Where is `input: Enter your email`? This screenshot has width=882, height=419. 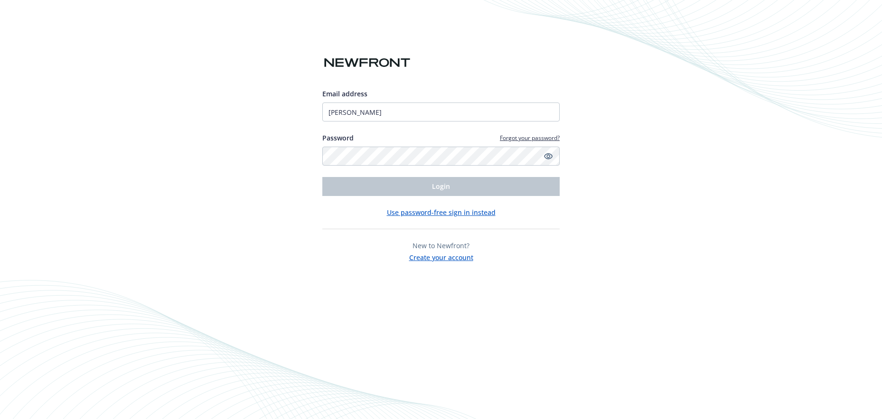 input: Enter your email is located at coordinates (441, 112).